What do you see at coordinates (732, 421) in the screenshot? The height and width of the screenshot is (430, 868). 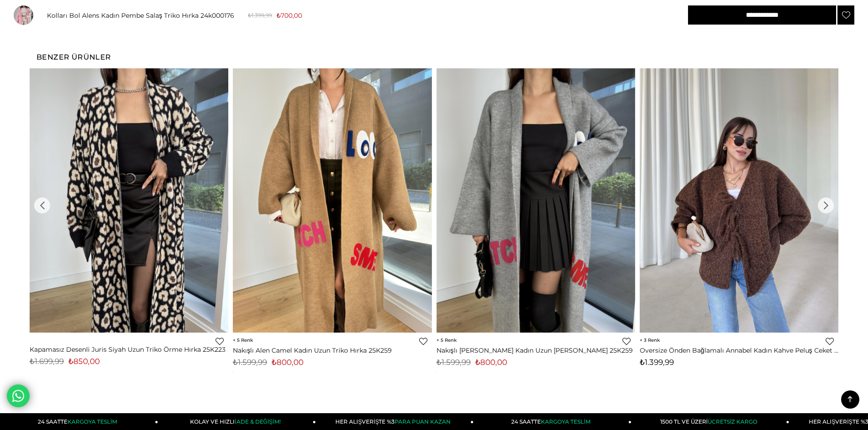 I see `span: ÜCRETSİZ KARGO` at bounding box center [732, 421].